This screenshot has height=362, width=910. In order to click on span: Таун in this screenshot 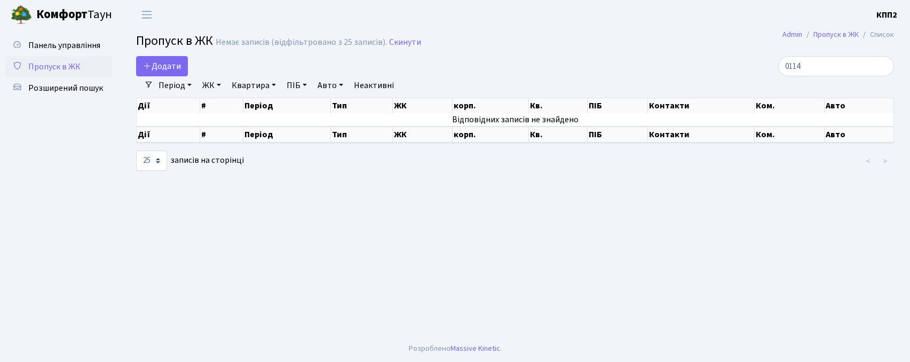, I will do `click(74, 15)`.